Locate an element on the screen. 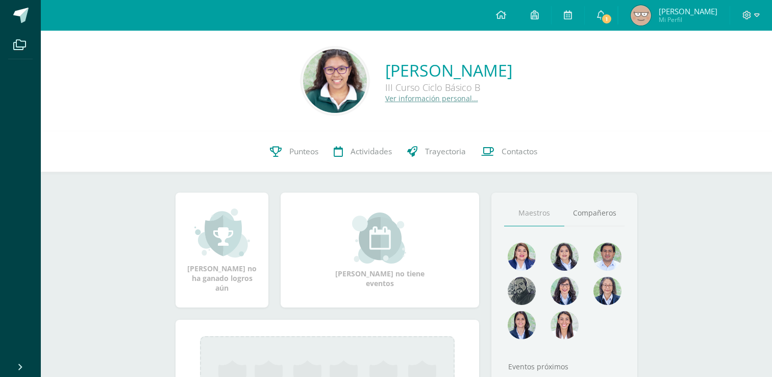 The width and height of the screenshot is (772, 377). img: 135afc2e3c36cc19cf7f4a6ffd4441d1.png is located at coordinates (521, 256).